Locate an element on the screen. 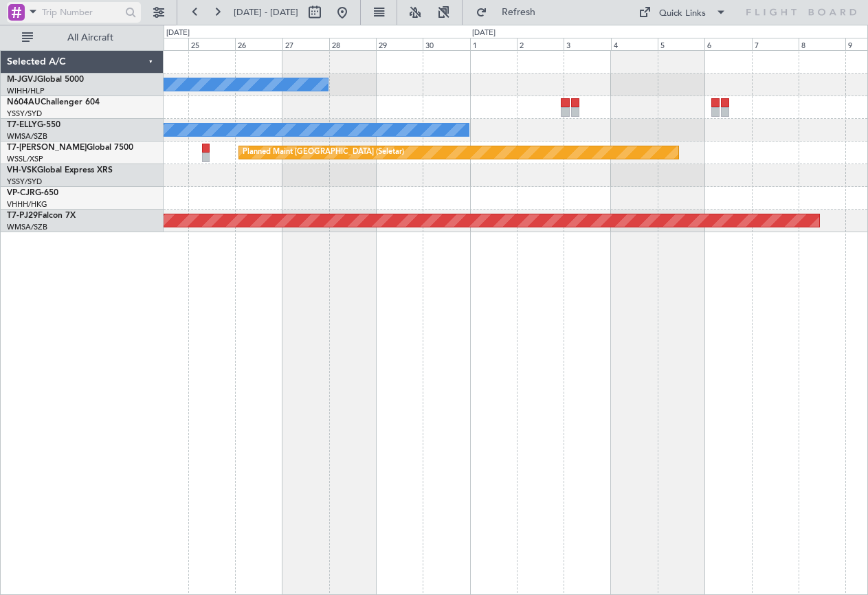 The width and height of the screenshot is (868, 595). span: T7-PJ29 is located at coordinates (22, 216).